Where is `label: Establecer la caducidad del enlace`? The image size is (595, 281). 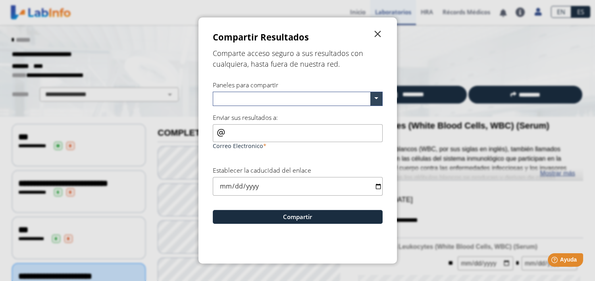 label: Establecer la caducidad del enlace is located at coordinates (262, 170).